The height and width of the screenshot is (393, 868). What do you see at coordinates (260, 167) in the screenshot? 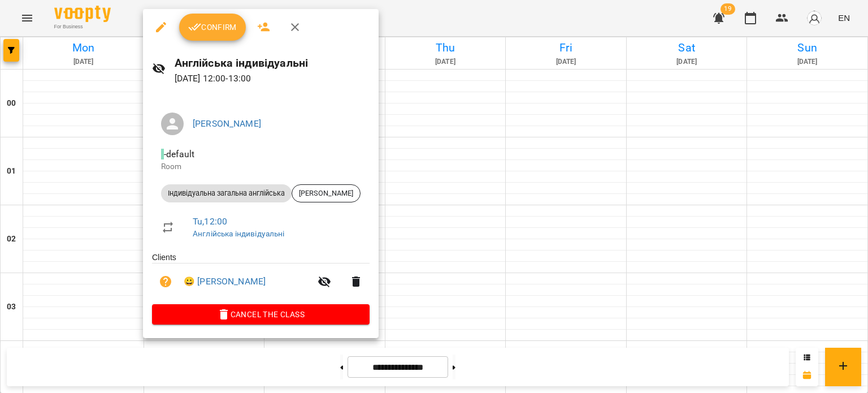
I see `p: Room` at bounding box center [260, 167].